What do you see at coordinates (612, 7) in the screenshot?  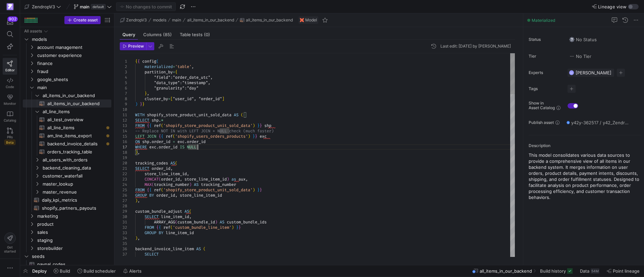 I see `span: Lineage view` at bounding box center [612, 7].